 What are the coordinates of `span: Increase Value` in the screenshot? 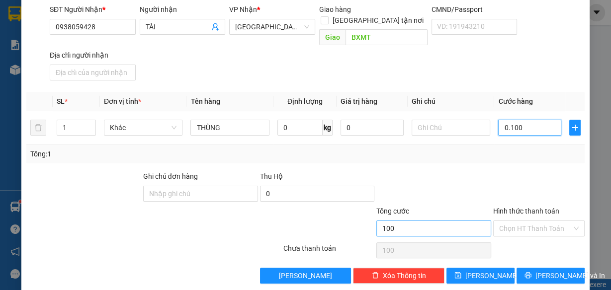 It's located at (90, 124).